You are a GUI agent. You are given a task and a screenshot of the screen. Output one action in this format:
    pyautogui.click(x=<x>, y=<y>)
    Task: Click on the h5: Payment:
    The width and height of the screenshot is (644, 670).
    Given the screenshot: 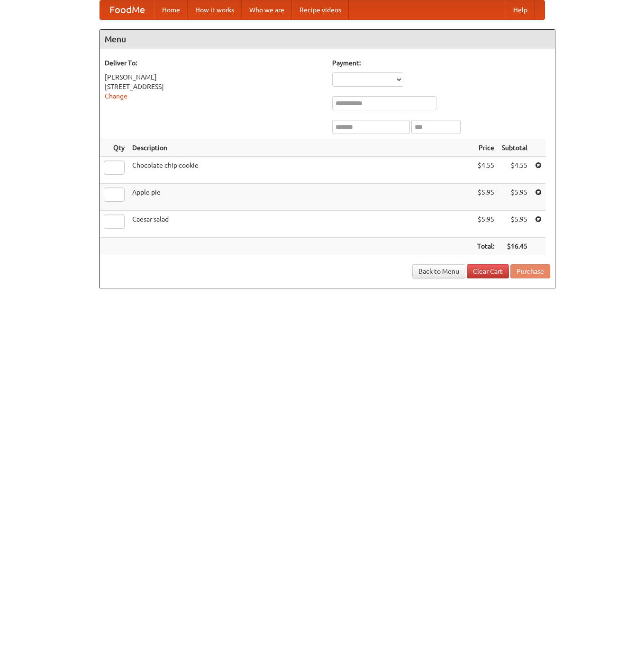 What is the action you would take?
    pyautogui.click(x=441, y=63)
    